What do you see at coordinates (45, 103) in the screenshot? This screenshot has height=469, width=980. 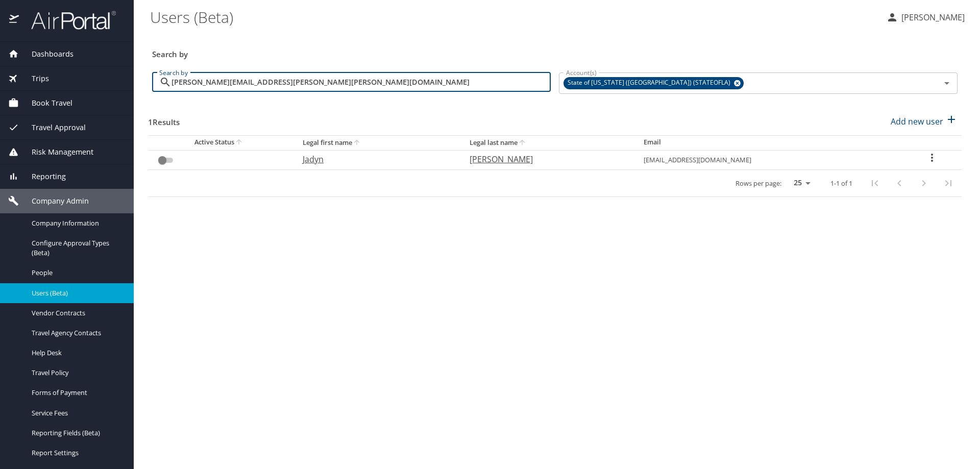 I see `span: Book Travel` at bounding box center [45, 103].